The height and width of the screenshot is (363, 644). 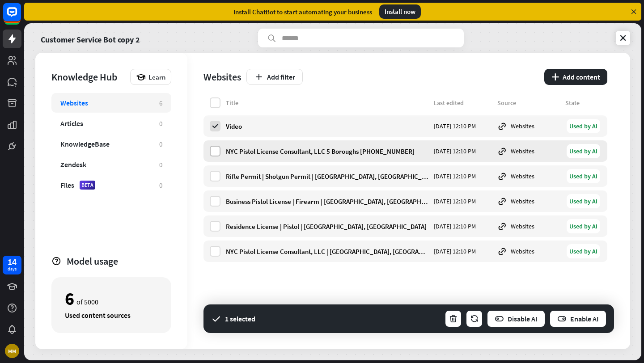 What do you see at coordinates (583, 103) in the screenshot?
I see `div: State` at bounding box center [583, 103].